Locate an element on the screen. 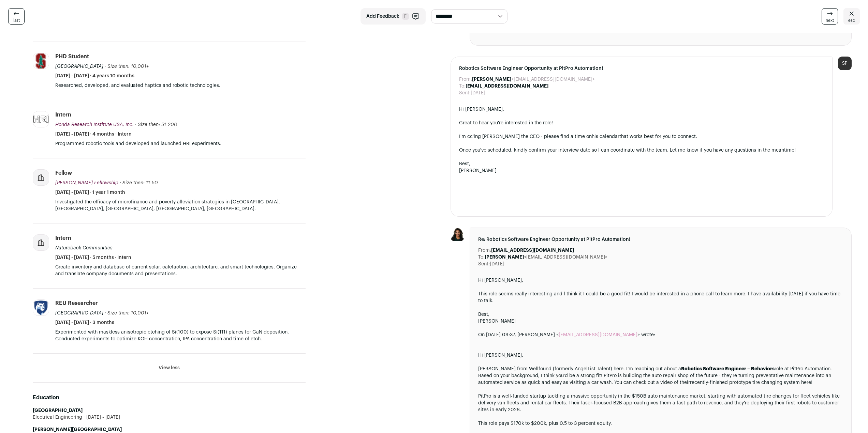  div: PitPro is a well-funded startup tackling a massive opportunity in the $150B auto maintenance mark... is located at coordinates (661, 403).